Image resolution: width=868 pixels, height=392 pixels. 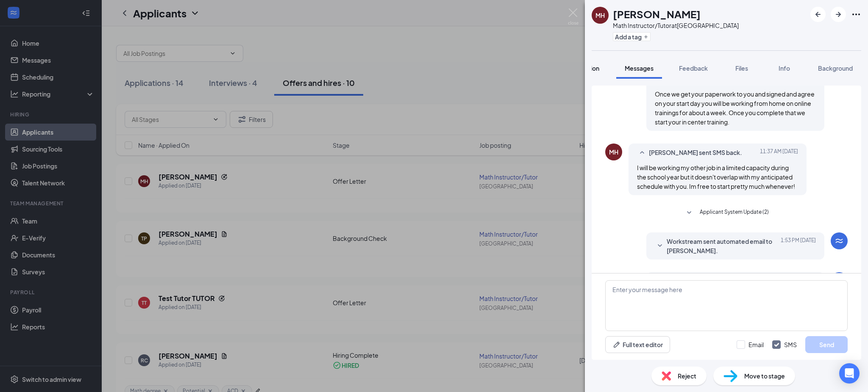 I want to click on svg: Pen, so click(x=616, y=345).